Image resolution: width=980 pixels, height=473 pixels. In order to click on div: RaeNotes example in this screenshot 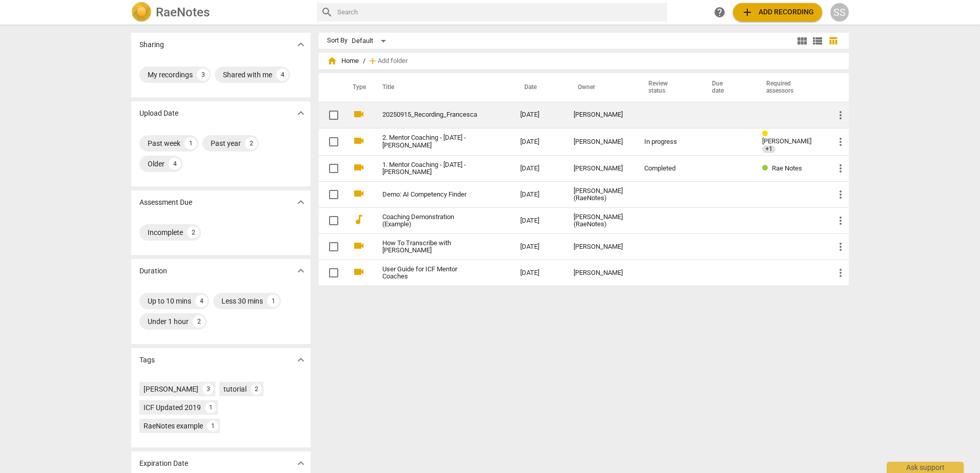, I will do `click(173, 426)`.